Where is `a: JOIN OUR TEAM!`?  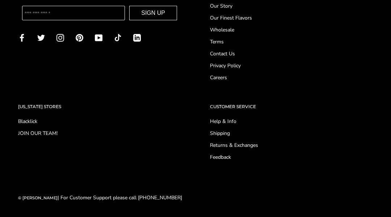 a: JOIN OUR TEAM! is located at coordinates (100, 133).